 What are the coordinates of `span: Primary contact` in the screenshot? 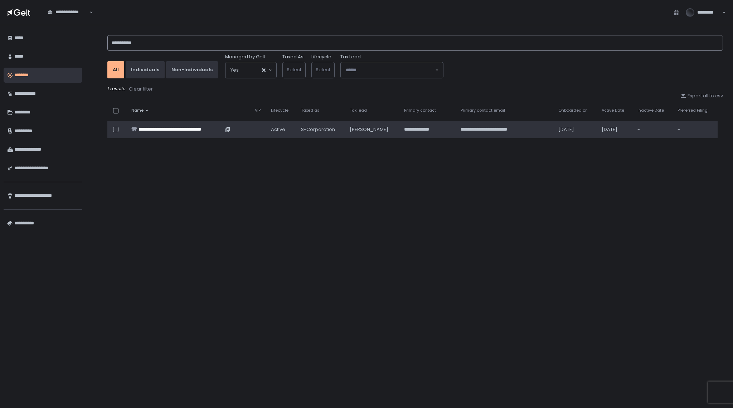 It's located at (420, 110).